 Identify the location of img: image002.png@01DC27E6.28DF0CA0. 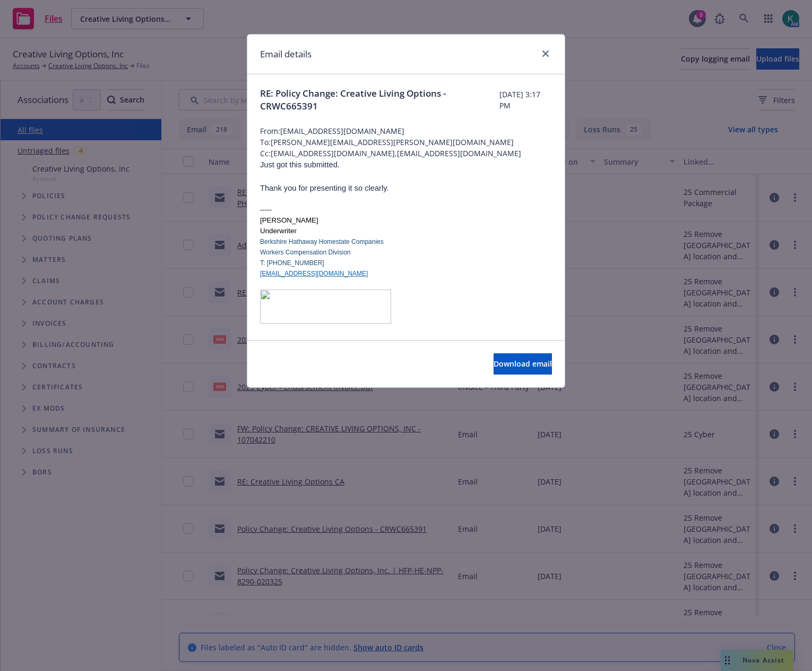
(325, 306).